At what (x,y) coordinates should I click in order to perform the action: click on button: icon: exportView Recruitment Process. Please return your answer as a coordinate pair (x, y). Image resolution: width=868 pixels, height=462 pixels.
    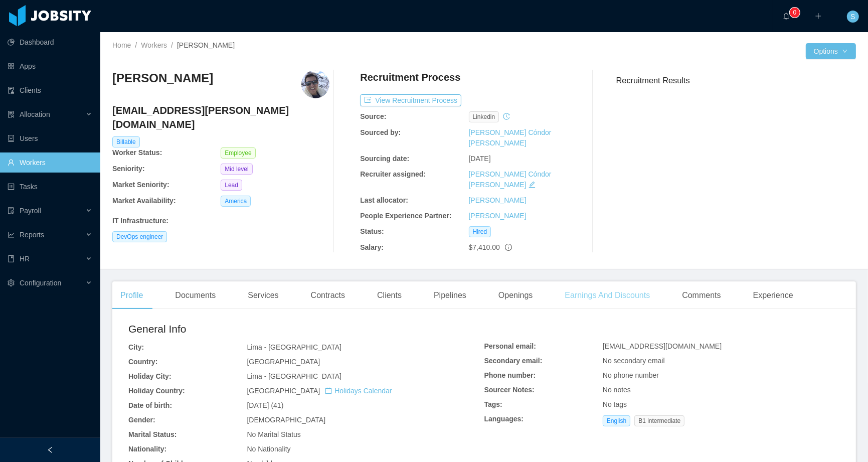
    Looking at the image, I should click on (411, 101).